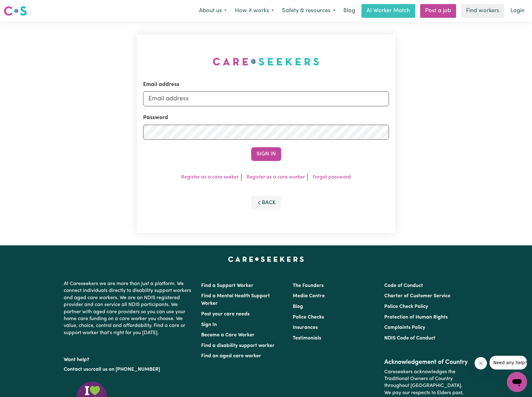 This screenshot has height=397, width=532. I want to click on a: Find workers, so click(483, 11).